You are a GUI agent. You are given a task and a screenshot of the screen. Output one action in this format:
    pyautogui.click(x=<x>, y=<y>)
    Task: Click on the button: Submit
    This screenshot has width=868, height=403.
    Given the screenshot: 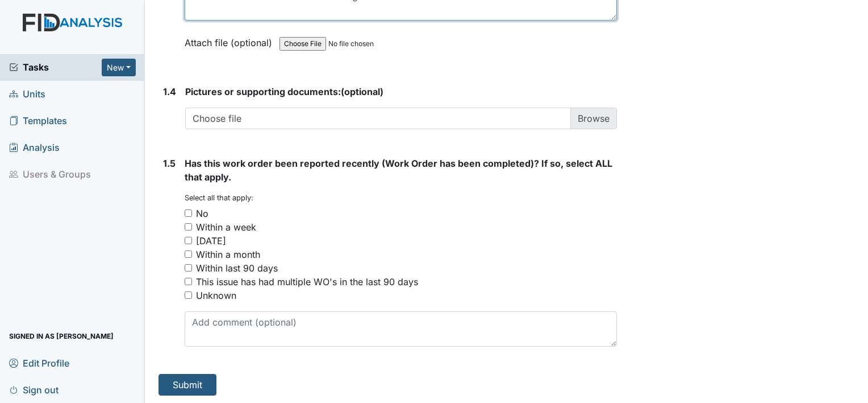 What is the action you would take?
    pyautogui.click(x=187, y=384)
    